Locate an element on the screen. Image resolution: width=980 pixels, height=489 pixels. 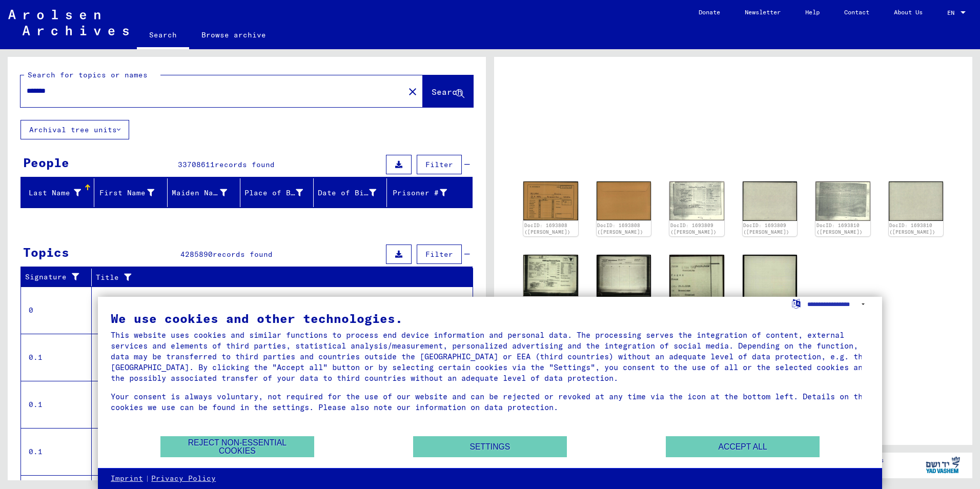
mat-header-cell: Prisoner # is located at coordinates (429, 193).